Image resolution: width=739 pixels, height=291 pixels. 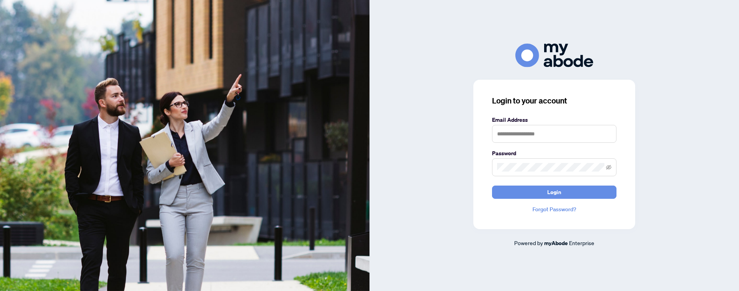 What do you see at coordinates (554, 192) in the screenshot?
I see `span: Login` at bounding box center [554, 192].